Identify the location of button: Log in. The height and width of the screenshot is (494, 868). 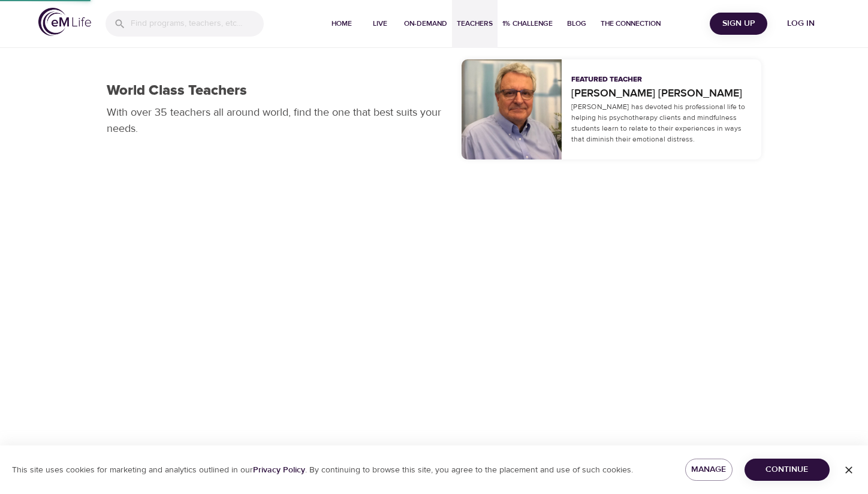
(801, 23).